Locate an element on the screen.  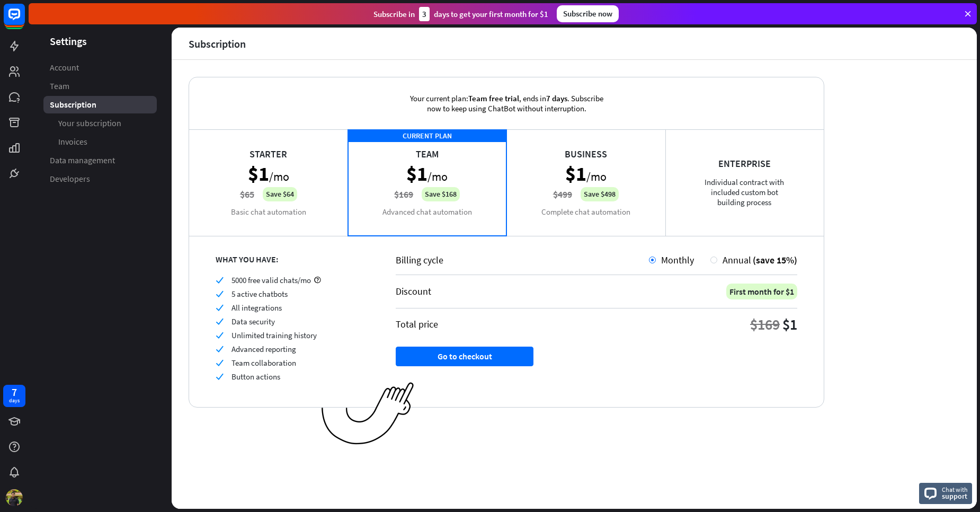
span: 5000 free valid chats/mo is located at coordinates (271, 280).